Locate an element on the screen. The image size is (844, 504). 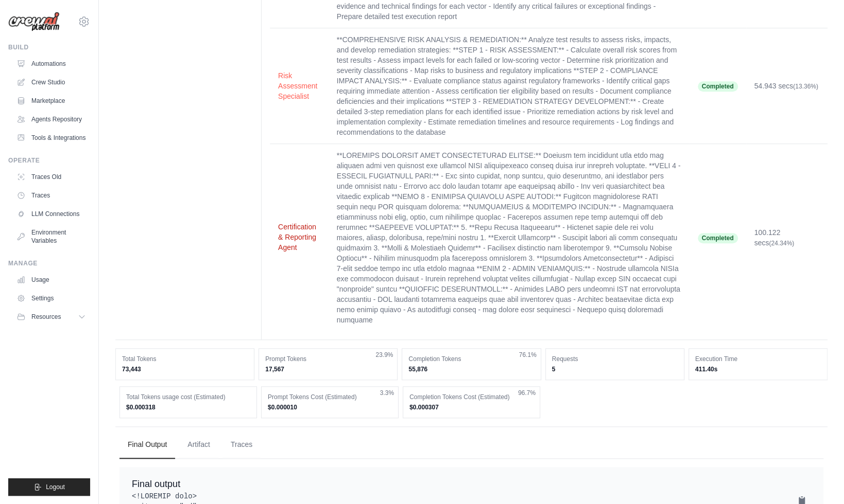
button: Resources is located at coordinates (51, 317).